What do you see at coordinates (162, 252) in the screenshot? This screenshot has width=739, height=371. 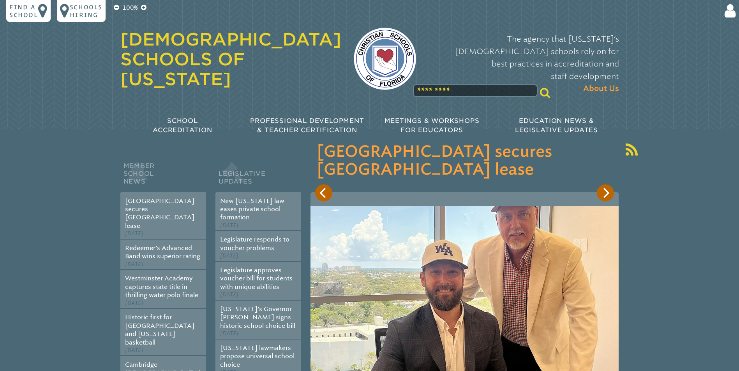 I see `a: Redeemer’s Advanced Band wins superior rating` at bounding box center [162, 252].